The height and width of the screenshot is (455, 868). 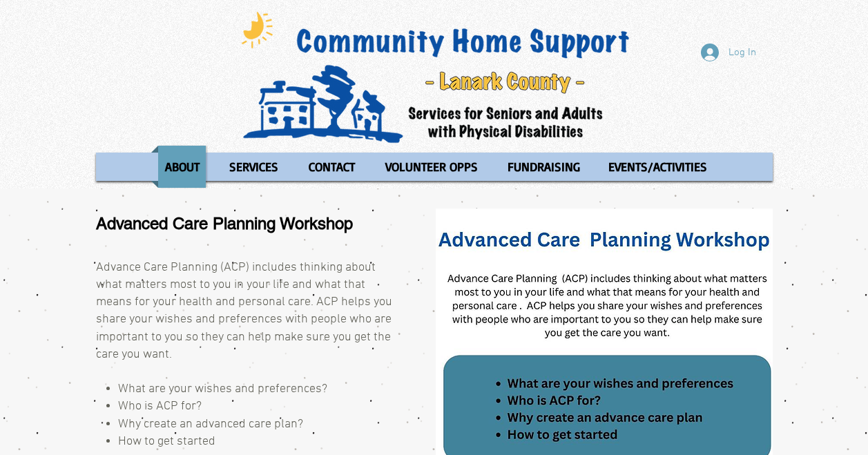 I want to click on a: EVENTS/ACTIVITIES, so click(x=658, y=166).